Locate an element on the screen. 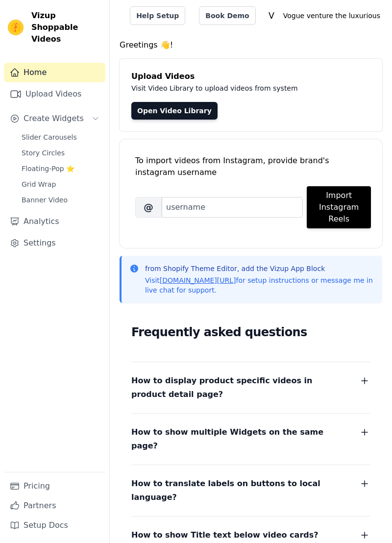 The height and width of the screenshot is (543, 392). button: Import Instagram Reels is located at coordinates (339, 207).